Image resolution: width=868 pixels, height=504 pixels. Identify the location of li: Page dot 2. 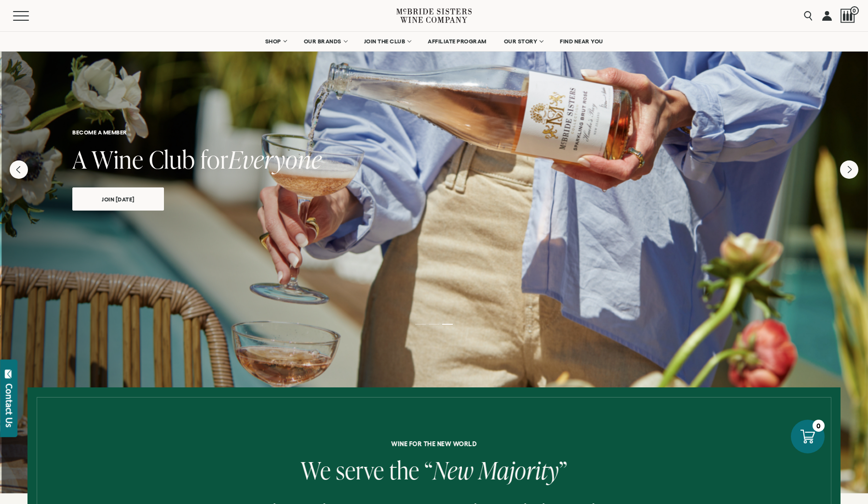
(434, 324).